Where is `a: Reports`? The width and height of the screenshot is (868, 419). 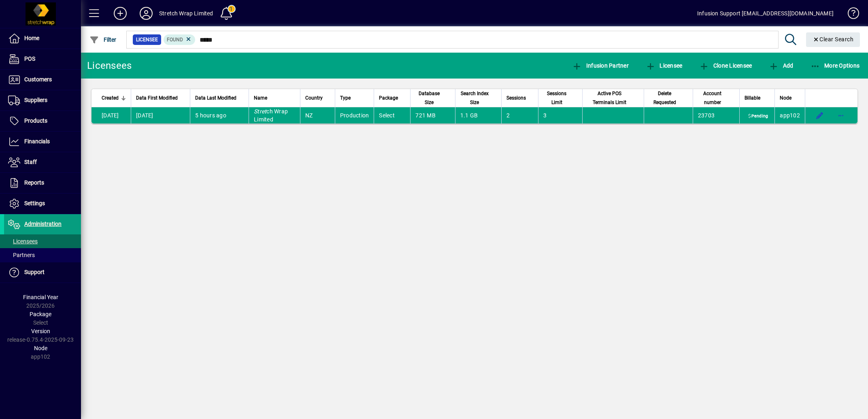
a: Reports is located at coordinates (42, 183).